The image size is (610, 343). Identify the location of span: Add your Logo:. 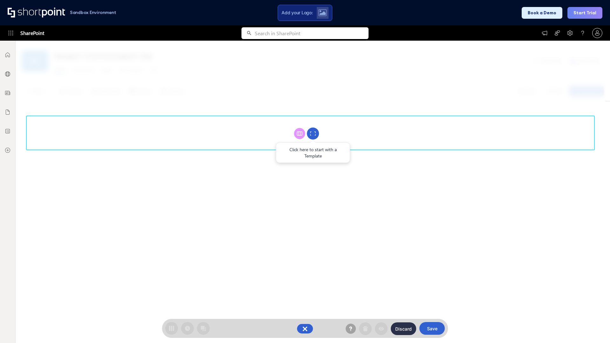
(297, 13).